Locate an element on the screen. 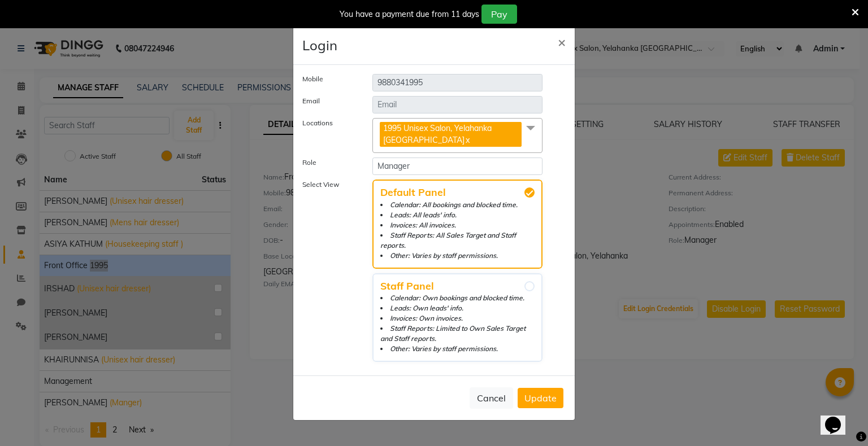 The image size is (868, 446). div: You have a payment due from 11 days is located at coordinates (409, 14).